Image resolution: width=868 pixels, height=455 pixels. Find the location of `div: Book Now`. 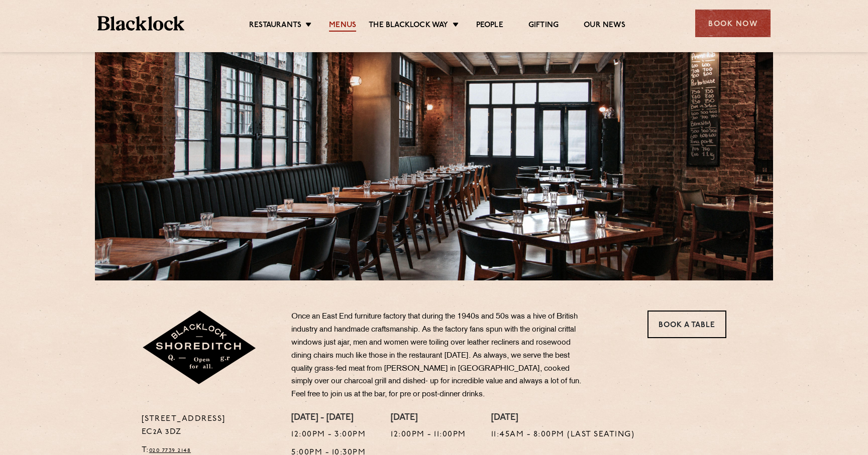

div: Book Now is located at coordinates (733, 23).